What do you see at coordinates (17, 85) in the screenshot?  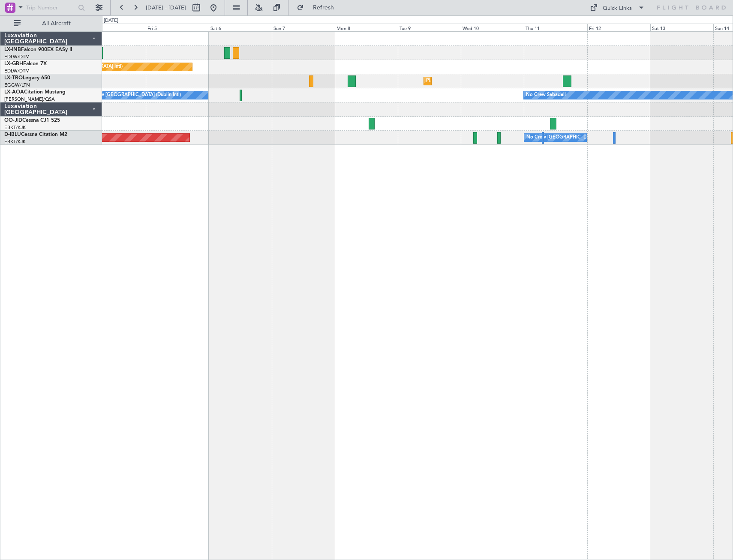 I see `a: EGGW/LTN` at bounding box center [17, 85].